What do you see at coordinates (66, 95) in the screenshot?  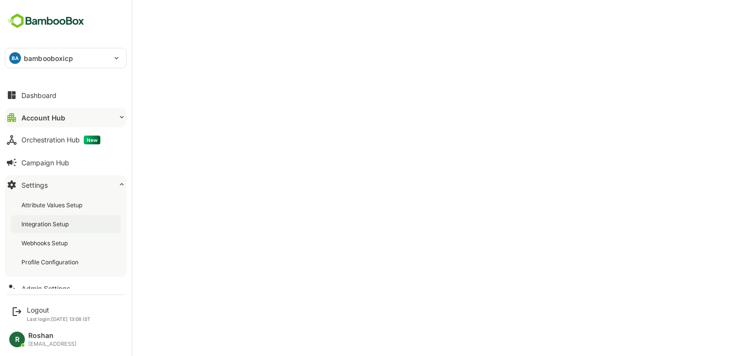 I see `button: Dashboard` at bounding box center [66, 95].